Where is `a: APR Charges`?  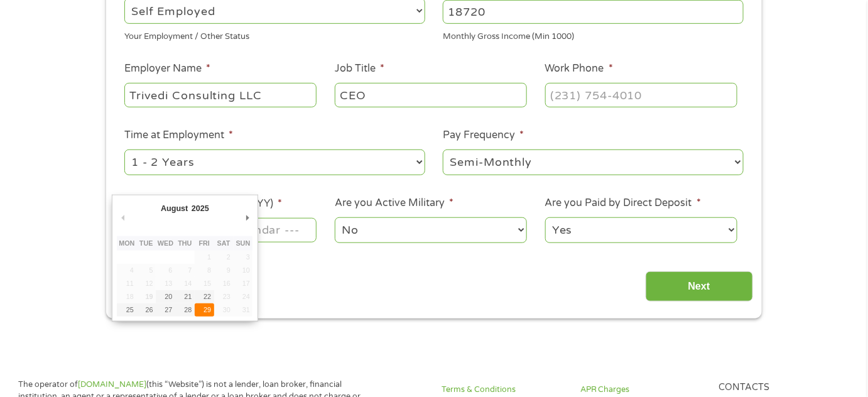
a: APR Charges is located at coordinates (642, 390).